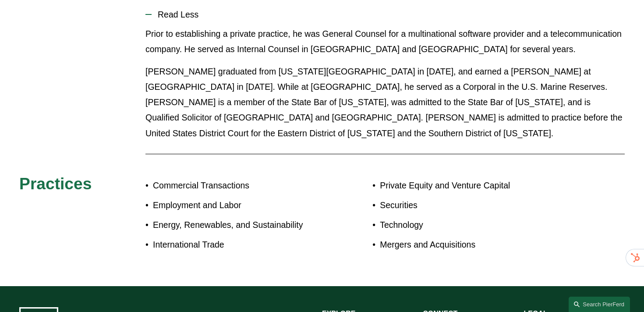 The image size is (644, 312). Describe the element at coordinates (388, 14) in the screenshot. I see `span: Read Less` at that location.